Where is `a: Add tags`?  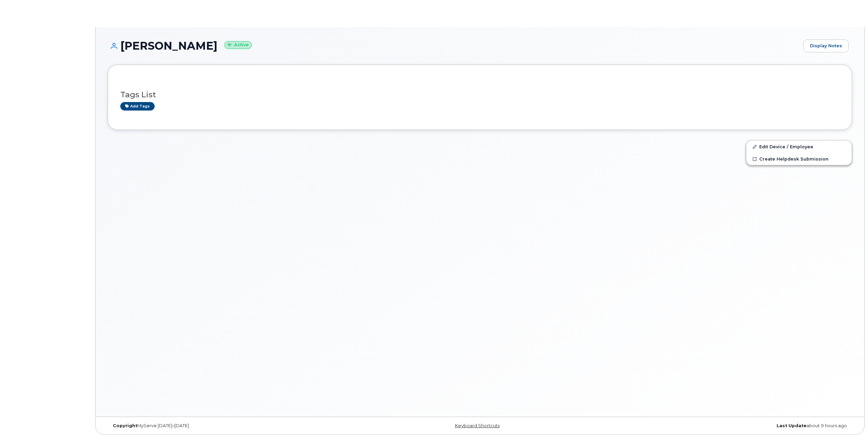 a: Add tags is located at coordinates (137, 106).